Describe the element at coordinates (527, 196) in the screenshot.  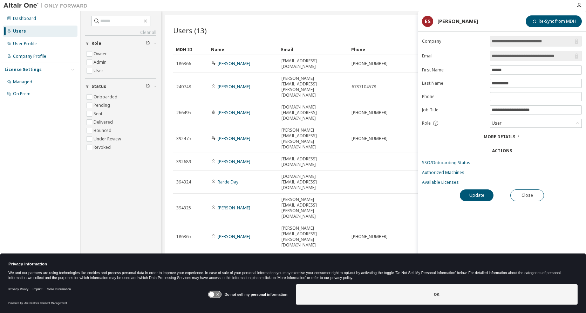
I see `button: Close` at that location.